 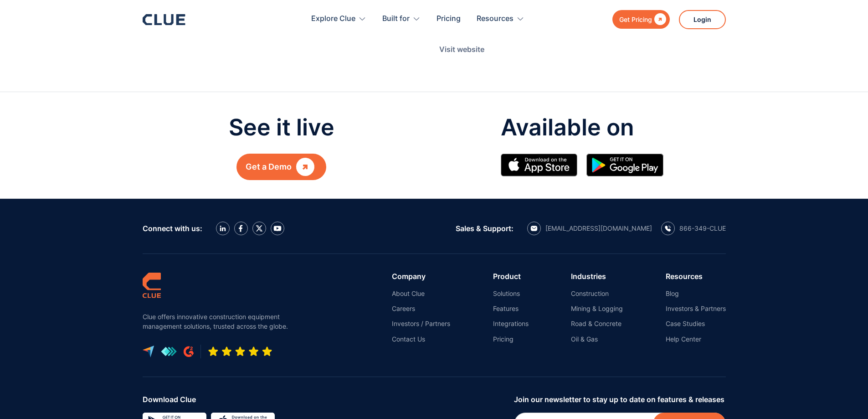 What do you see at coordinates (421, 339) in the screenshot?
I see `a: Contact Us` at bounding box center [421, 339].